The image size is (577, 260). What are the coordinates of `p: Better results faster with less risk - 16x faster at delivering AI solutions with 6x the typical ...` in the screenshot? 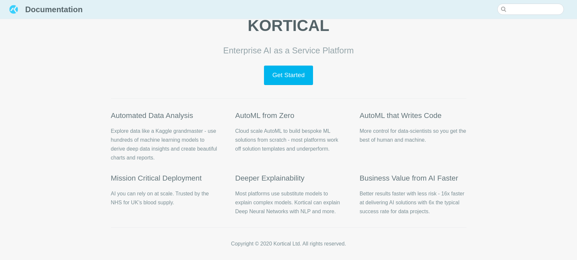 It's located at (413, 203).